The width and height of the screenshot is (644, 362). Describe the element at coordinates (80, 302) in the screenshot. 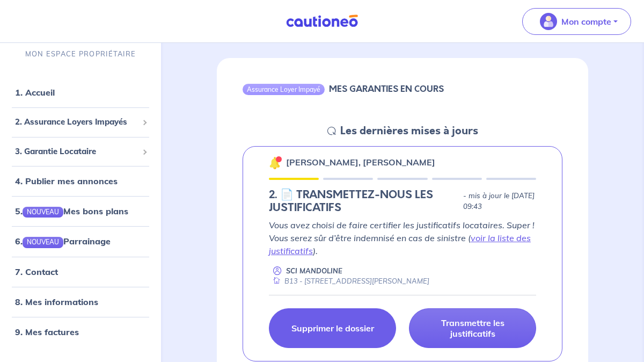

I see `div: 8. Mes informations` at that location.